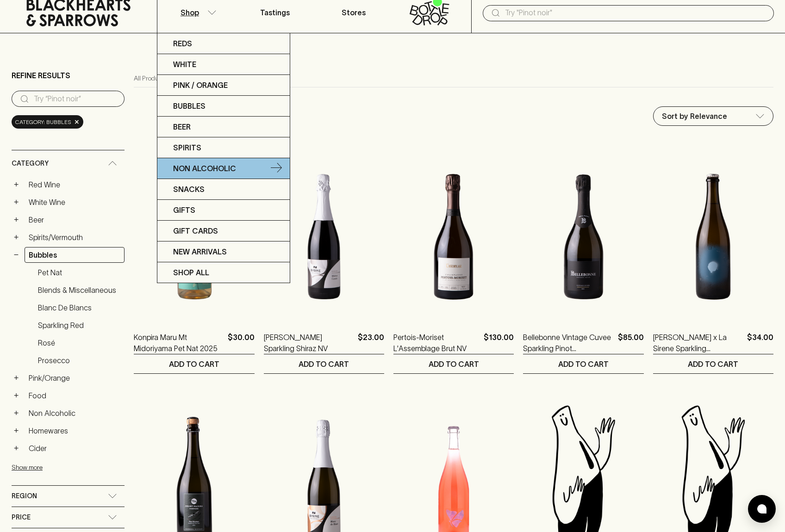 Image resolution: width=785 pixels, height=532 pixels. Describe the element at coordinates (224, 148) in the screenshot. I see `a: Spirits` at that location.